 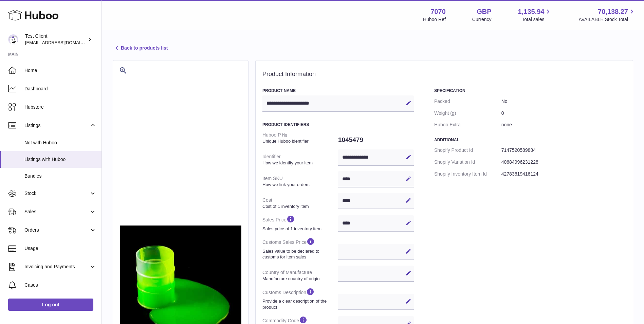 What do you see at coordinates (300, 159) in the screenshot?
I see `dt: Identifier` at bounding box center [300, 159].